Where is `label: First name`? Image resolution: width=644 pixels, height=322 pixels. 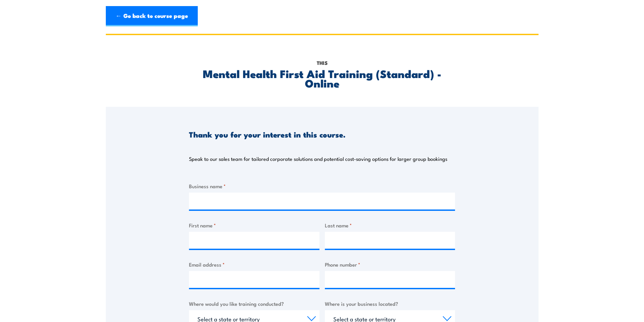
label: First name is located at coordinates (254, 225).